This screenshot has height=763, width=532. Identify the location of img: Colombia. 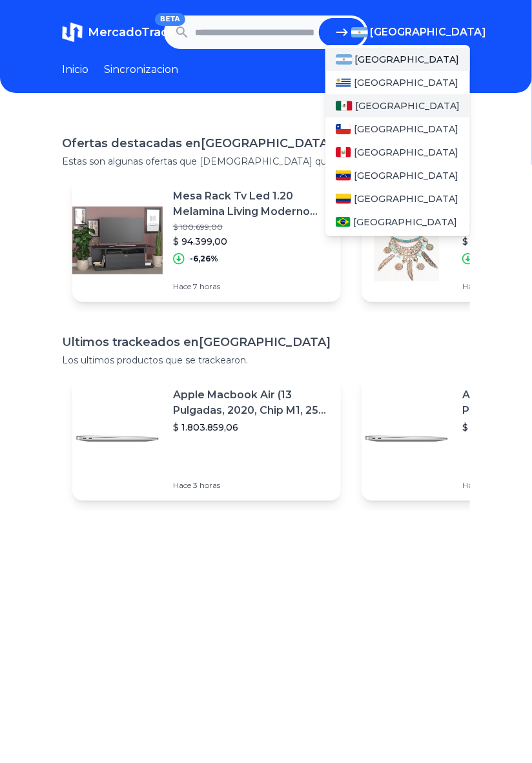
(344, 199).